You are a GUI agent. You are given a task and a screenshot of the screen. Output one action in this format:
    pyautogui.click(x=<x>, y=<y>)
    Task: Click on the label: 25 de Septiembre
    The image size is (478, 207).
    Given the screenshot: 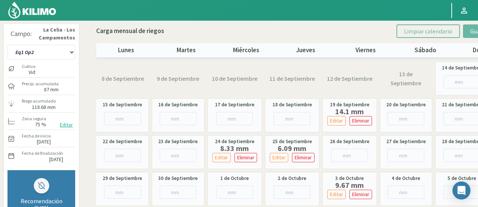 What is the action you would take?
    pyautogui.click(x=292, y=142)
    